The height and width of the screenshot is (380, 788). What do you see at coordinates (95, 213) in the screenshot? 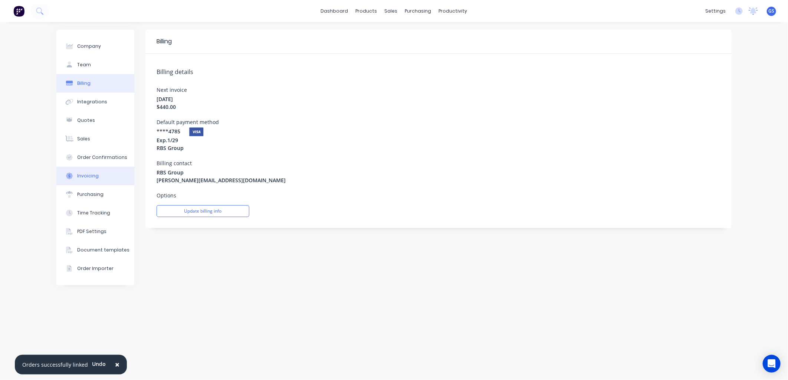
I see `button: Time Tracking` at bounding box center [95, 213].